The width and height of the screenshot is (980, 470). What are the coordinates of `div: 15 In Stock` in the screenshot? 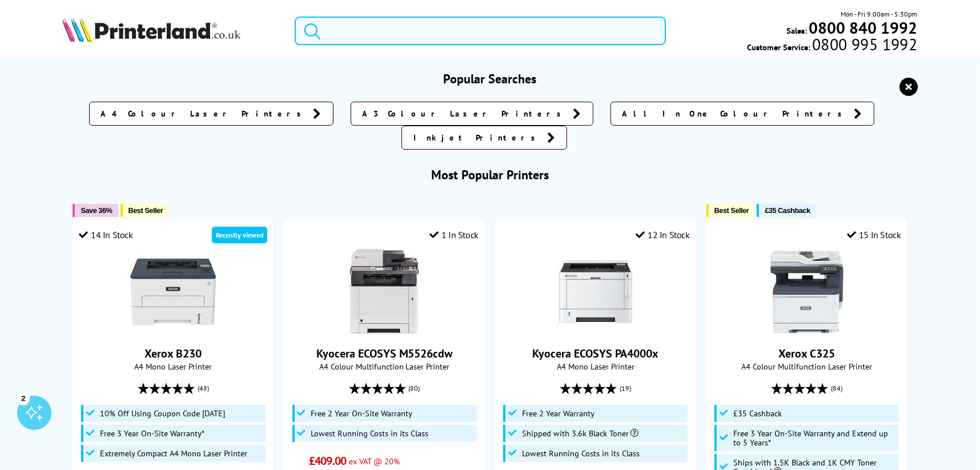 It's located at (874, 235).